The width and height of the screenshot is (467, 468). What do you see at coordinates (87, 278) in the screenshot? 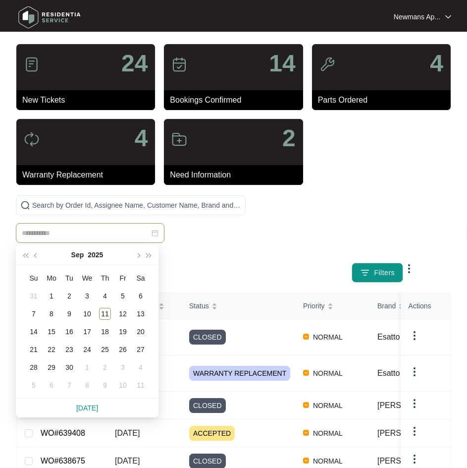
I see `th: We` at bounding box center [87, 278].